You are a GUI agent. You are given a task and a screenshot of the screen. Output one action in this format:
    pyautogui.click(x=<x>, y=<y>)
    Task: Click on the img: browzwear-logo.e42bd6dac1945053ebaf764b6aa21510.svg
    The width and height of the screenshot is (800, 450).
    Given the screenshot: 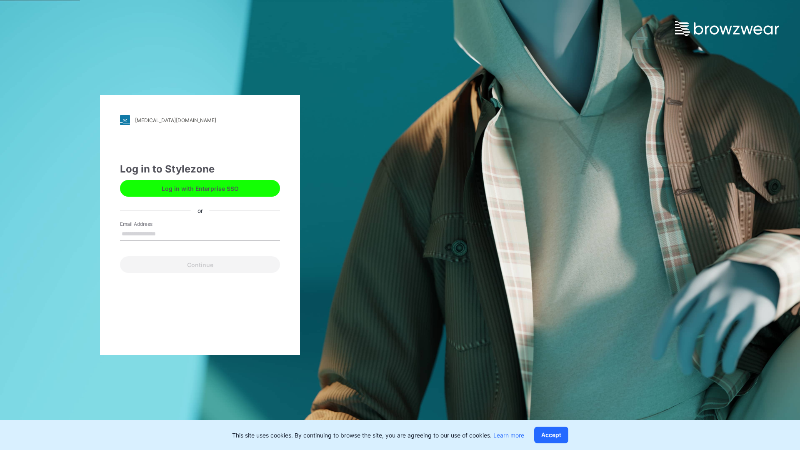 What is the action you would take?
    pyautogui.click(x=727, y=28)
    